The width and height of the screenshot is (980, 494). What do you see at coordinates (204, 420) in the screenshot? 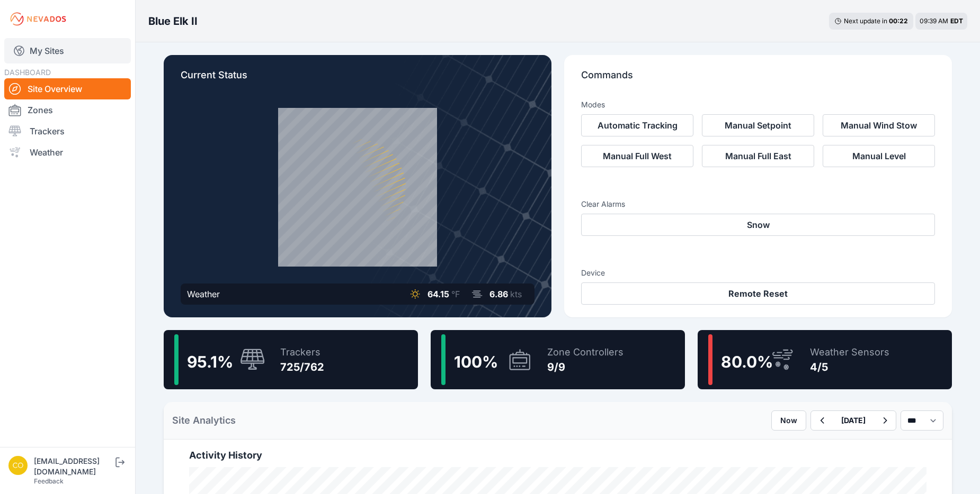
I see `h2: Site Analytics` at bounding box center [204, 420].